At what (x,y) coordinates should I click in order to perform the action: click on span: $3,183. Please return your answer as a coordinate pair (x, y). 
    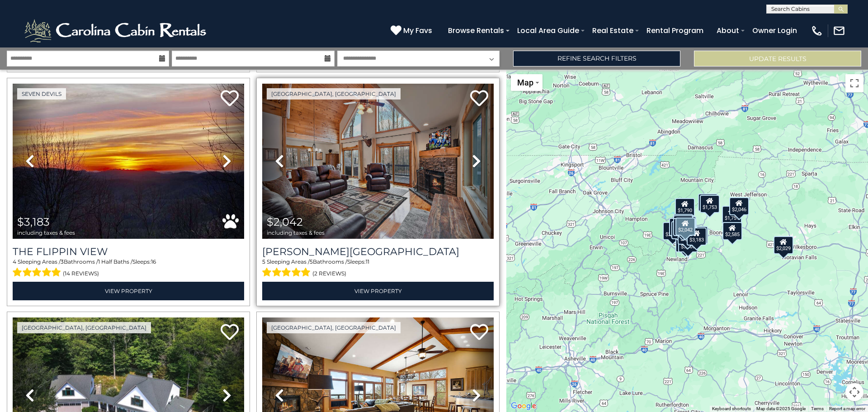
    Looking at the image, I should click on (34, 222).